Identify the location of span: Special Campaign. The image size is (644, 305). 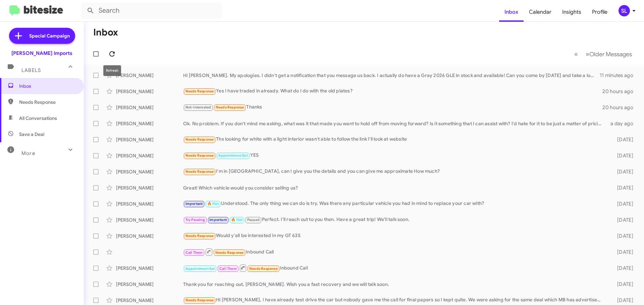
(49, 36).